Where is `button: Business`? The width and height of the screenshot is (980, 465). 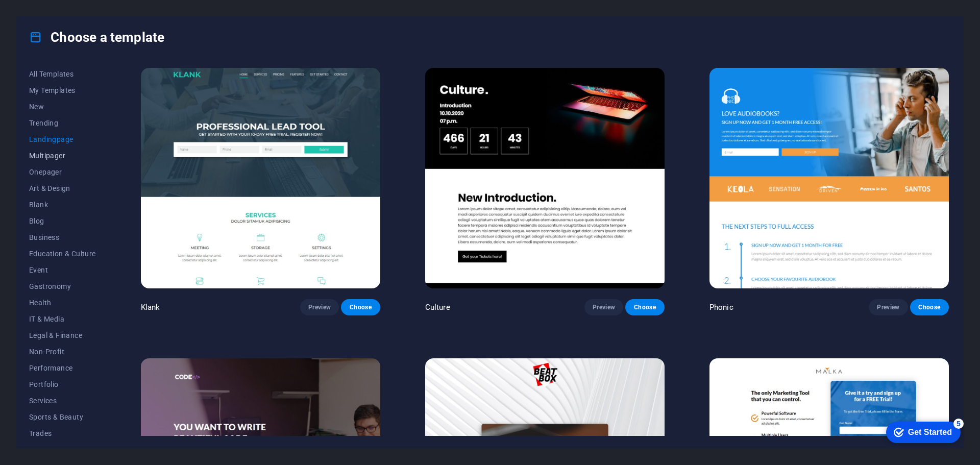 button: Business is located at coordinates (63, 238).